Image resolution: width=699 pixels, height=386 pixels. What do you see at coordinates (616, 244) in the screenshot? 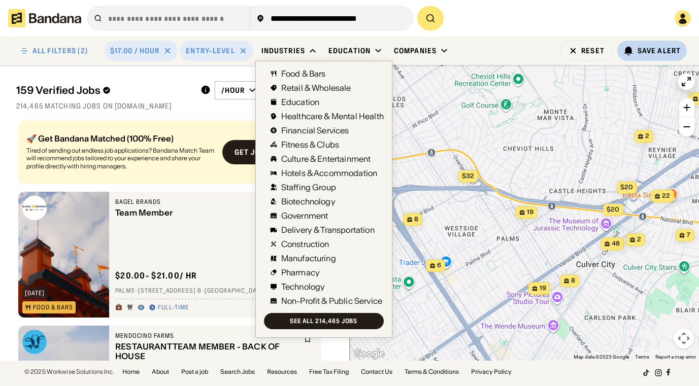
I see `span: 48` at bounding box center [616, 244].